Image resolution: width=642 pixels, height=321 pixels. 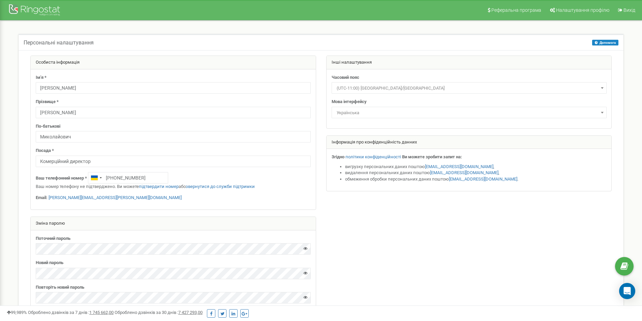 What do you see at coordinates (61, 178) in the screenshot?
I see `label: Ваш телефонний номер *` at bounding box center [61, 178].